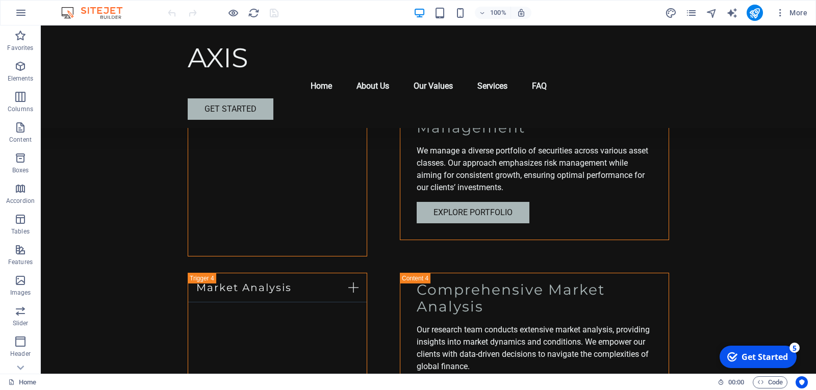  What do you see at coordinates (731, 383) in the screenshot?
I see `h6: Session time` at bounding box center [731, 383].